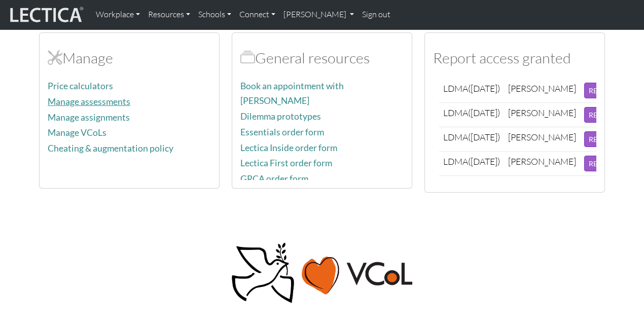  Describe the element at coordinates (322, 272) in the screenshot. I see `img: Peace, love, VCoL` at that location.